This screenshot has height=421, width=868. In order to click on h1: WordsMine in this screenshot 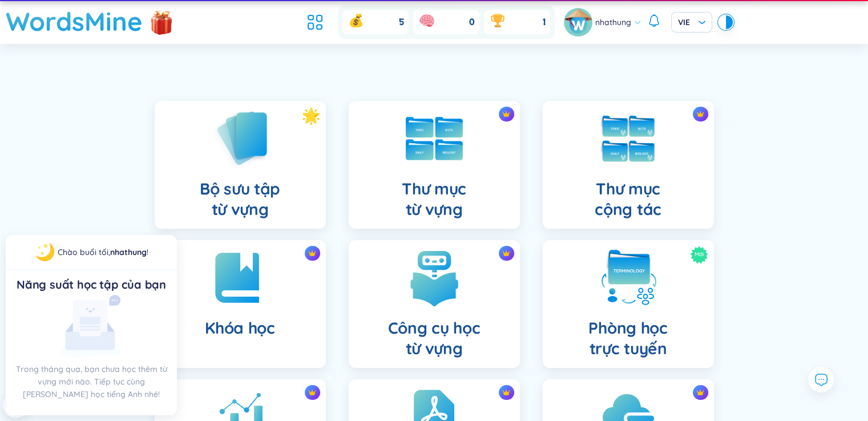, I will do `click(74, 21)`.